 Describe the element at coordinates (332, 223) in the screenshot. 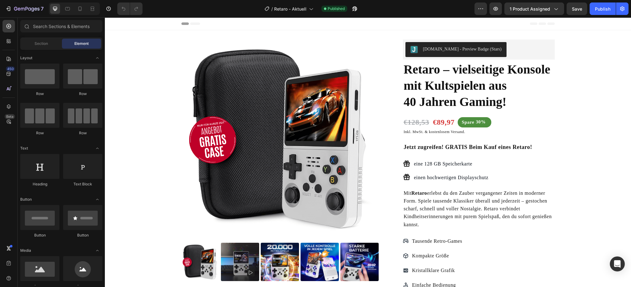

I see `span: Tausende Retro-Games` at that location.